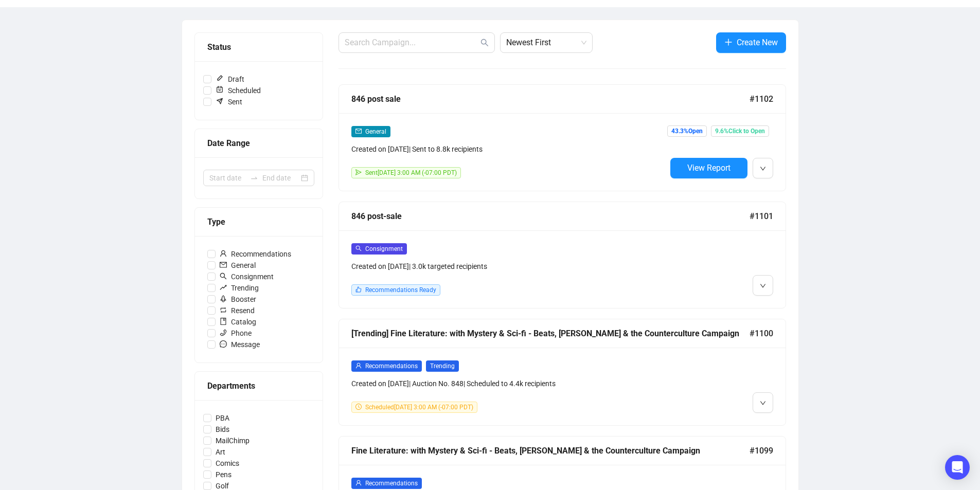 This screenshot has height=490, width=980. I want to click on div: 846 post sale, so click(551, 99).